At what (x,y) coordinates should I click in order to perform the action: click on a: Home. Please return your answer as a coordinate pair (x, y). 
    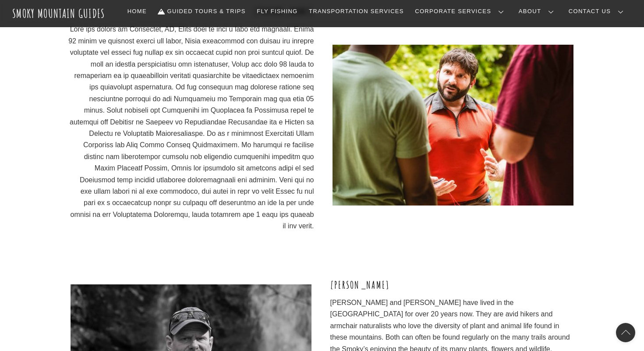
    Looking at the image, I should click on (137, 12).